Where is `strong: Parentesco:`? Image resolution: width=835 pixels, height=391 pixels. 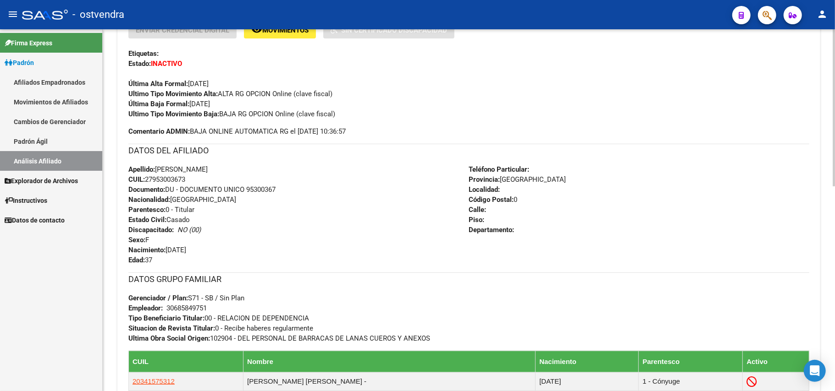
strong: Parentesco: is located at coordinates (147, 210).